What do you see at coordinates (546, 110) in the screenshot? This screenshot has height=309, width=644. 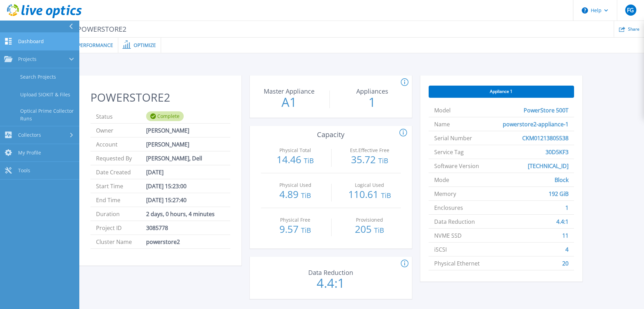 I see `span: PowerStore 500T` at bounding box center [546, 110].